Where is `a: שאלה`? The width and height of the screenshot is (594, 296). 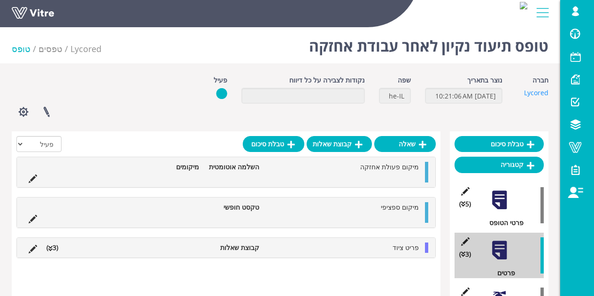 a: שאלה is located at coordinates (405, 144).